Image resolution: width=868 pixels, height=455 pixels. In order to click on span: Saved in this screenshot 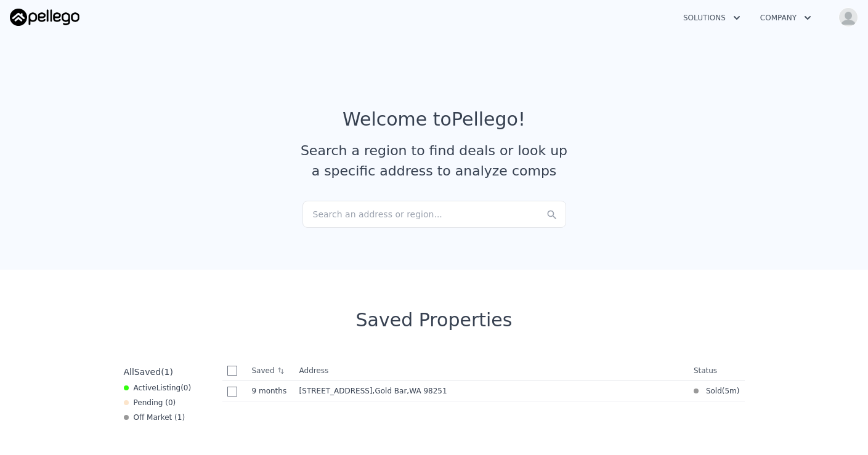, I will do `click(147, 372)`.